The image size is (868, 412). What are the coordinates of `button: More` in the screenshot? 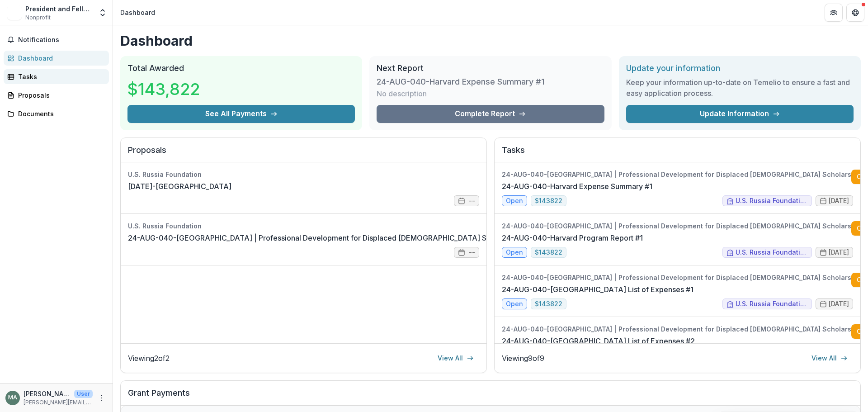 It's located at (101, 398).